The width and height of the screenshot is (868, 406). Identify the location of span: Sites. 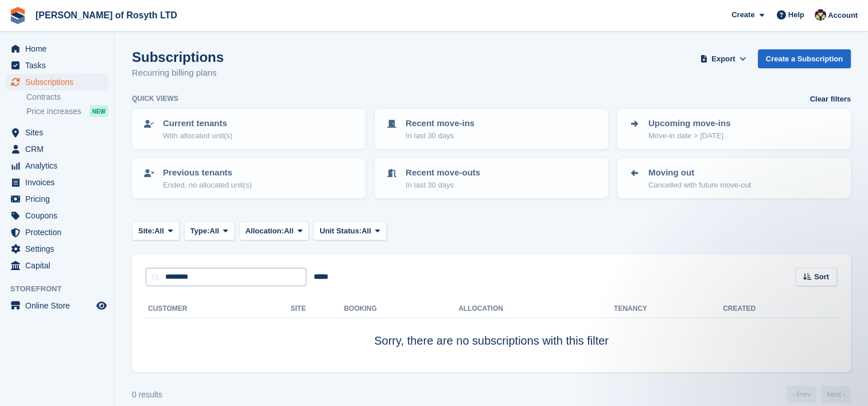
(60, 133).